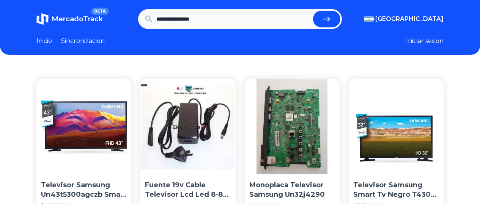 This screenshot has height=204, width=480. I want to click on p: Fuente 19v Cable Televisor Lcd Led 8-8 Samsung Compatible, so click(188, 189).